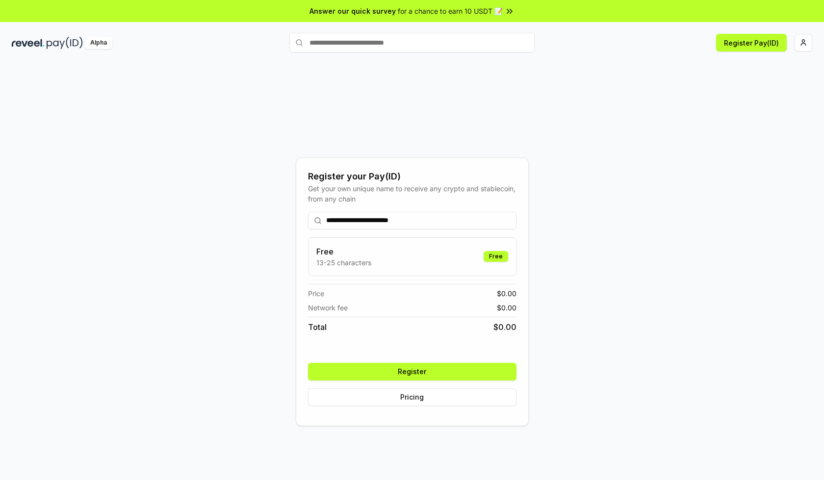 The width and height of the screenshot is (824, 480). I want to click on button: Register Pay(ID), so click(751, 43).